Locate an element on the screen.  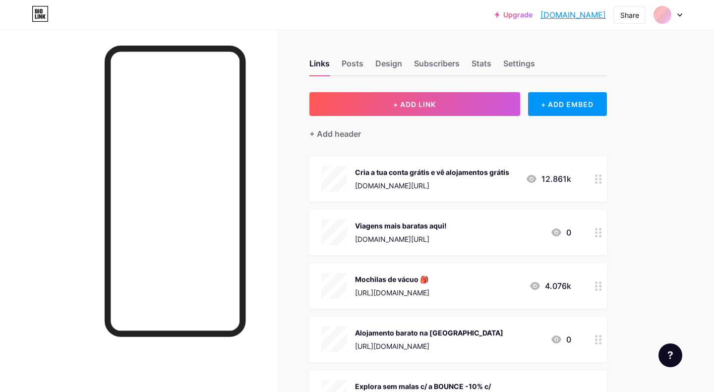
div: + Add header is located at coordinates (335, 134).